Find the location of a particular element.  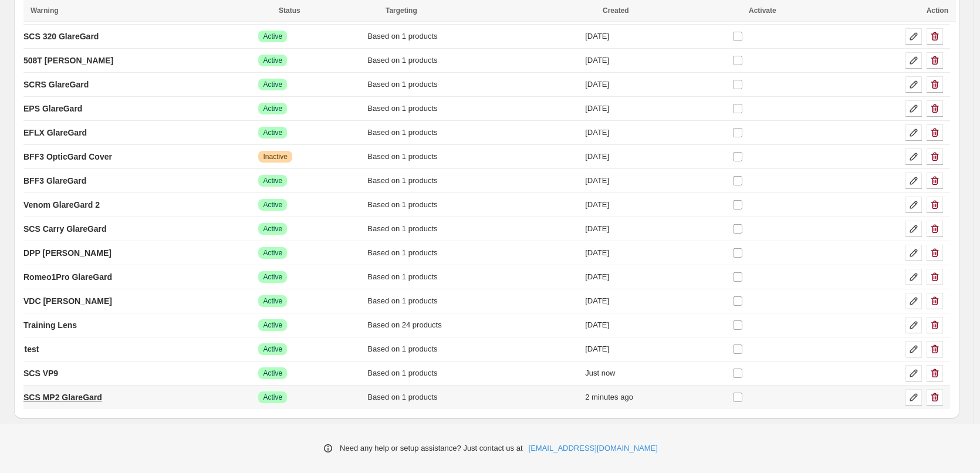

a: EPS GlareGard is located at coordinates (53, 109).